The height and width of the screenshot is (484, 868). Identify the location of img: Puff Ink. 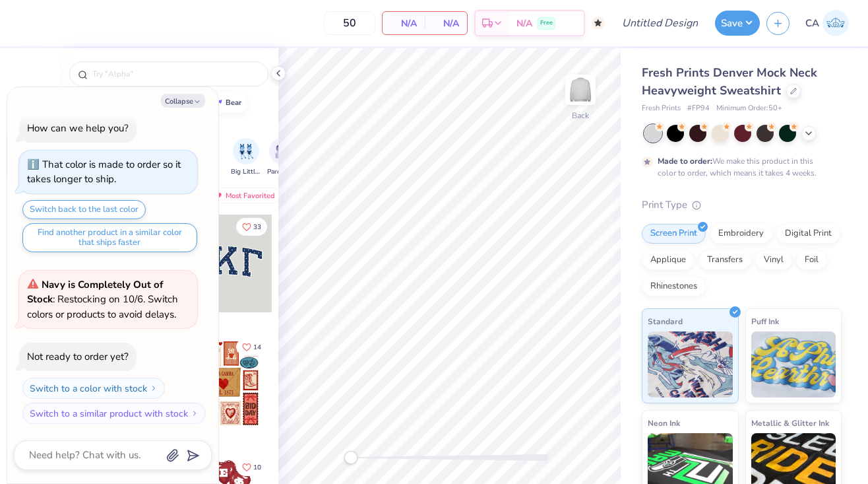
(794, 364).